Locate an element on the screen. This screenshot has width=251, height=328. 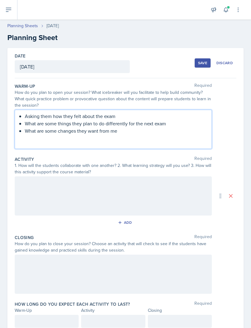
div: Closing is located at coordinates (179, 310).